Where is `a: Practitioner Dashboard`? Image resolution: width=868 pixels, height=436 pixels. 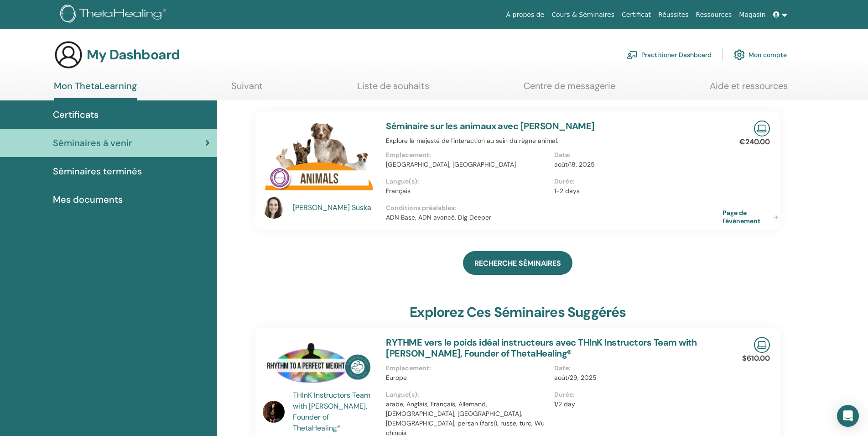
a: Practitioner Dashboard is located at coordinates (669, 55).